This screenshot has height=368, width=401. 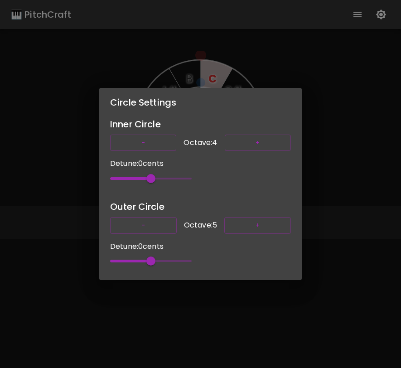 What do you see at coordinates (200, 143) in the screenshot?
I see `p: Octave: 4` at bounding box center [200, 143].